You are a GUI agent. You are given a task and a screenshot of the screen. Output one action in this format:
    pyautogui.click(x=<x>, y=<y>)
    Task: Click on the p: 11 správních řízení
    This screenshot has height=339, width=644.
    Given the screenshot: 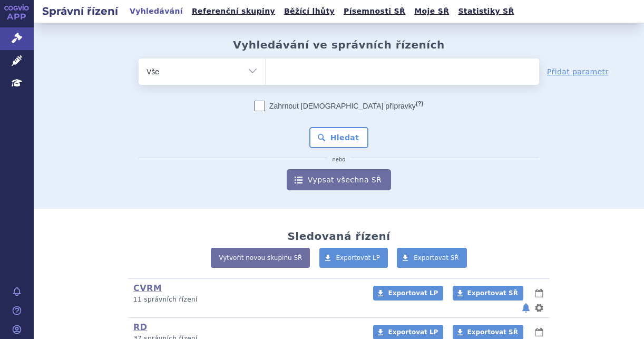 What is the action you would take?
    pyautogui.click(x=246, y=299)
    